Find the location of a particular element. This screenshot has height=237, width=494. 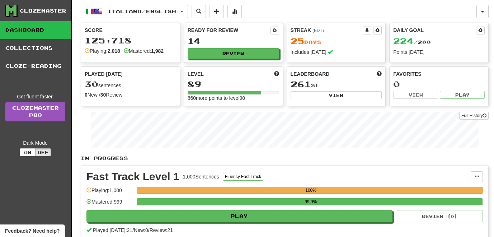

div: Mastered: is located at coordinates (143, 51).